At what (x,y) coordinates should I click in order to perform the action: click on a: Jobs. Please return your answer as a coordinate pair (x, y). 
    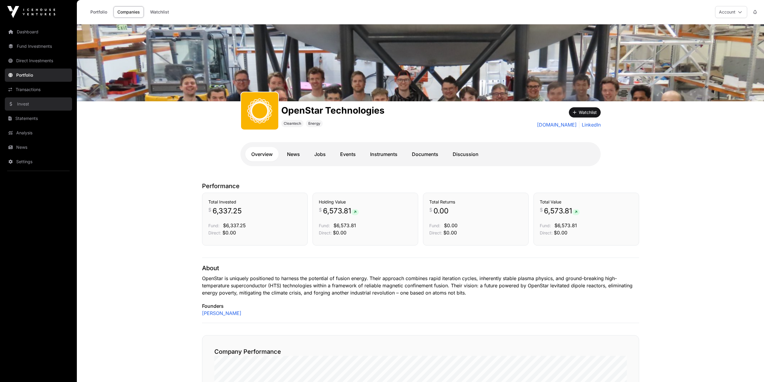
    Looking at the image, I should click on (320, 154).